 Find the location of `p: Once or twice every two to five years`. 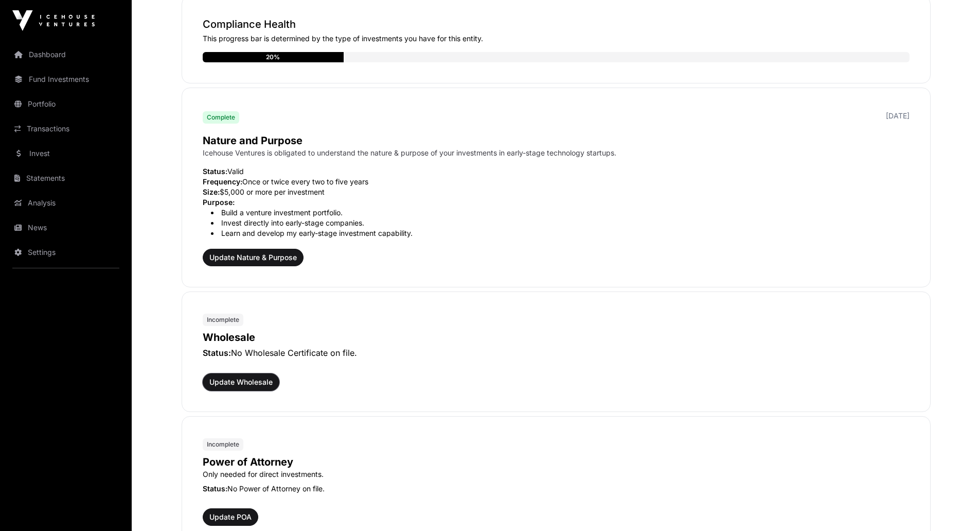

p: Once or twice every two to five years is located at coordinates (556, 182).